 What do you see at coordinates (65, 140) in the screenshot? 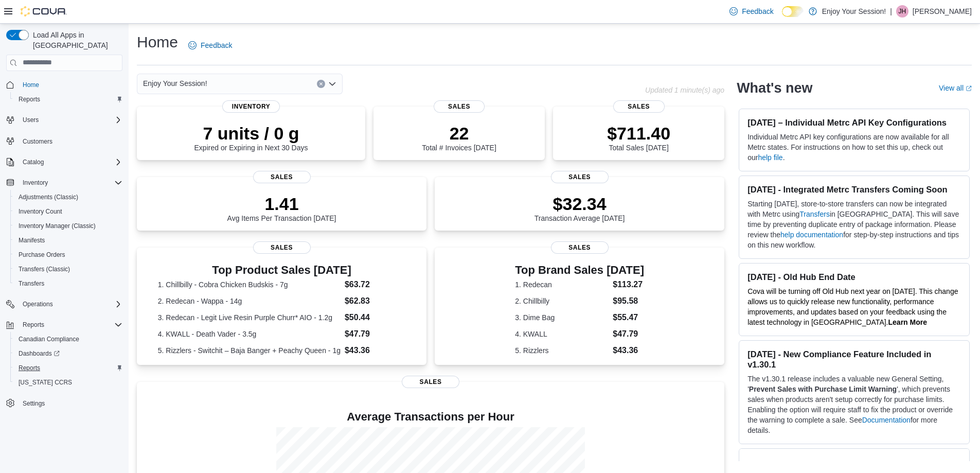
I see `button: Customers` at bounding box center [65, 140].